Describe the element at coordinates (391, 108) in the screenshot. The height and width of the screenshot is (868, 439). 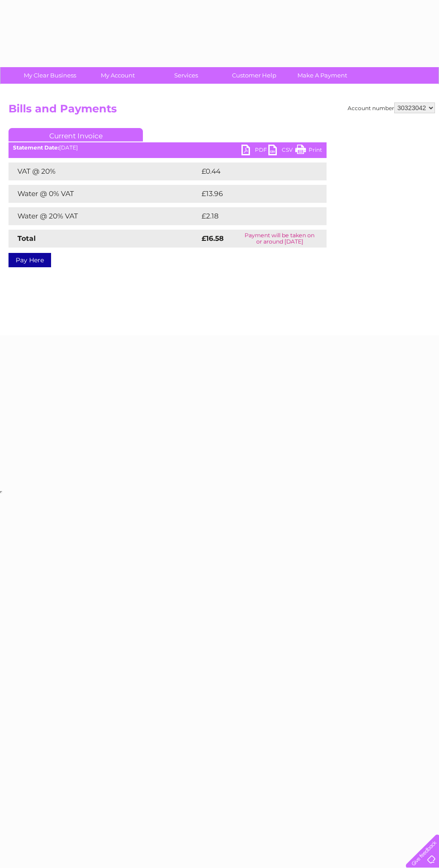
I see `div: Account number` at that location.